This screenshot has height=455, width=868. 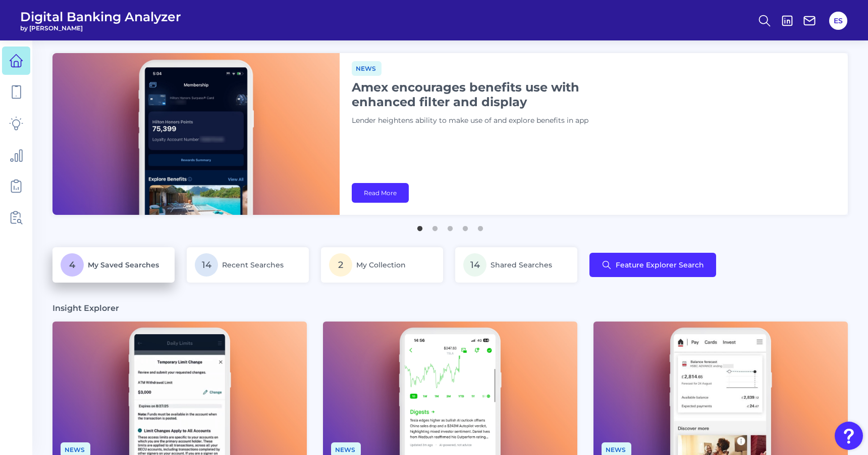 I want to click on a: 14Recent Searches, so click(x=248, y=265).